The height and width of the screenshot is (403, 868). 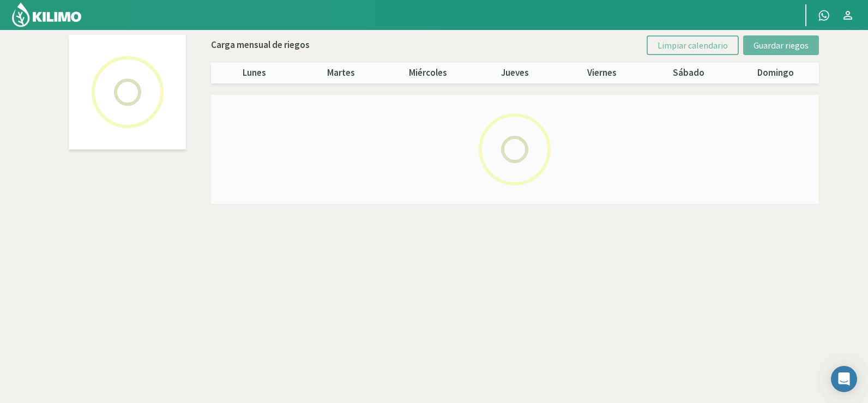 I want to click on p: domingo, so click(x=775, y=74).